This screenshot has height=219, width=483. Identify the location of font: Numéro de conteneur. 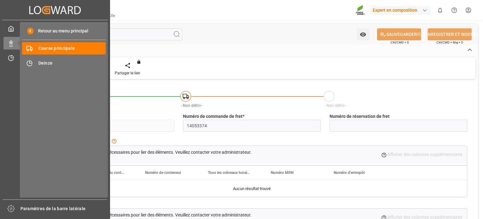
(163, 172).